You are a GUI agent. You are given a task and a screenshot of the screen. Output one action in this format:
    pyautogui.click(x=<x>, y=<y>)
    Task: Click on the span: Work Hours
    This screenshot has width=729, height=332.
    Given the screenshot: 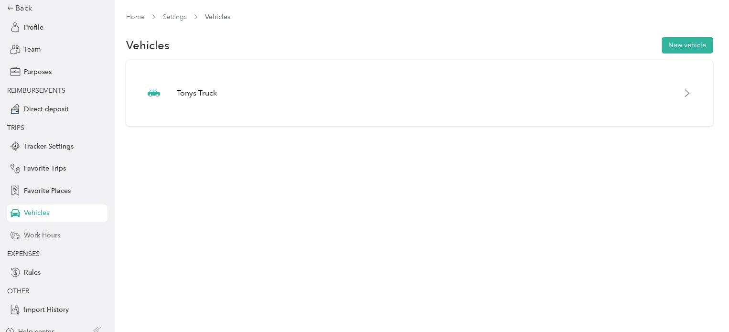 What is the action you would take?
    pyautogui.click(x=42, y=235)
    